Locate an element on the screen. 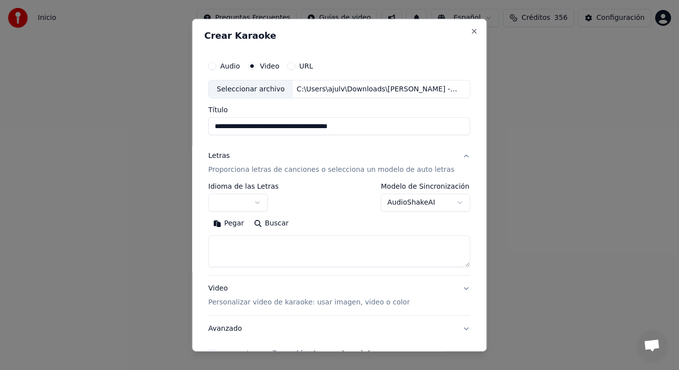 This screenshot has height=370, width=679. label: Idioma de las Letras is located at coordinates (243, 186).